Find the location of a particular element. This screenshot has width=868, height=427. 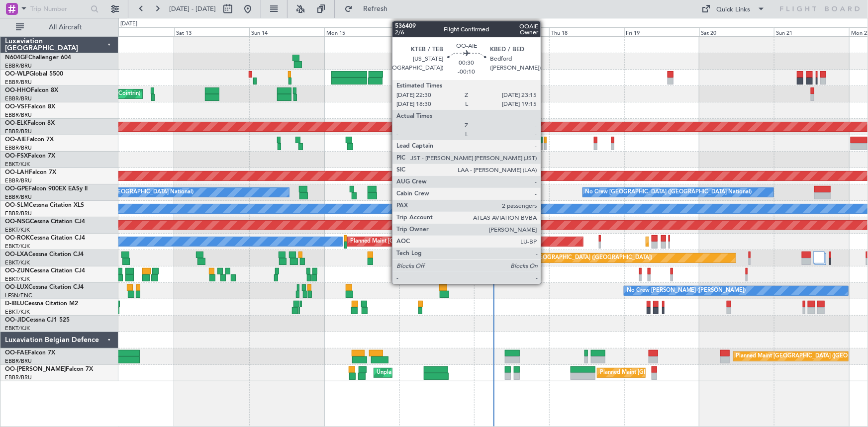

div: Fri 12 is located at coordinates (137, 32).